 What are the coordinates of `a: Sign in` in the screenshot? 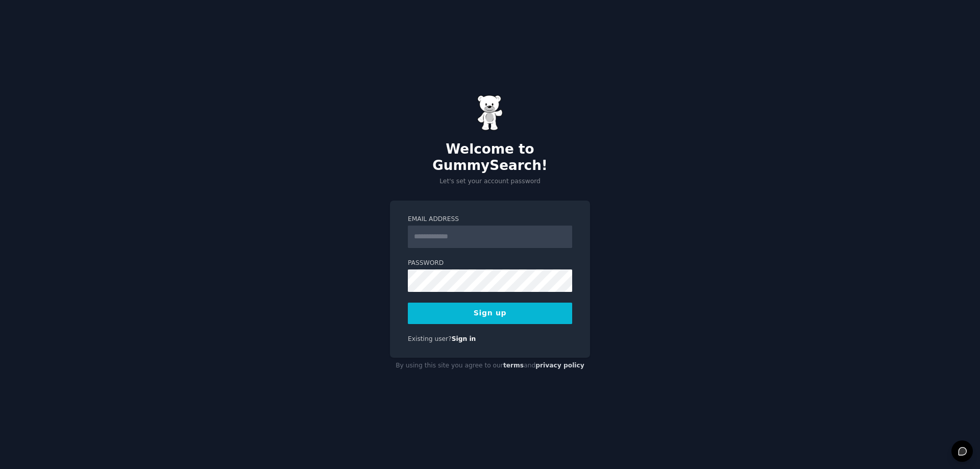 It's located at (464, 339).